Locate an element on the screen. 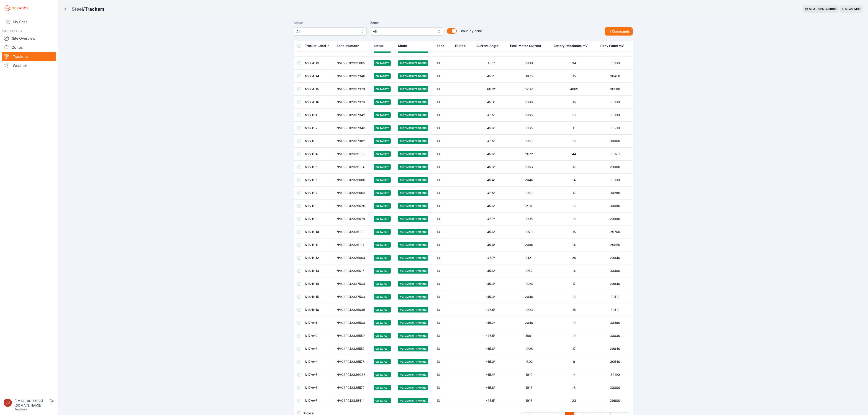 Image resolution: width=868 pixels, height=415 pixels. a: N17-A-1 is located at coordinates (311, 323).